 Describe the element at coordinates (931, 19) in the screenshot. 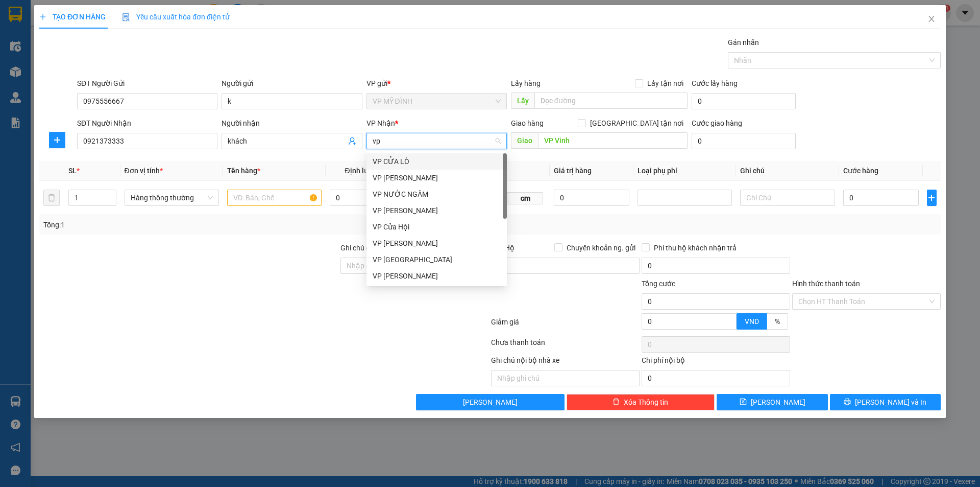

I see `span: close` at that location.